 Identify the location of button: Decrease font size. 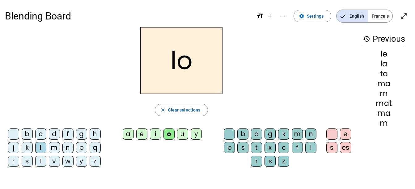
(282, 16).